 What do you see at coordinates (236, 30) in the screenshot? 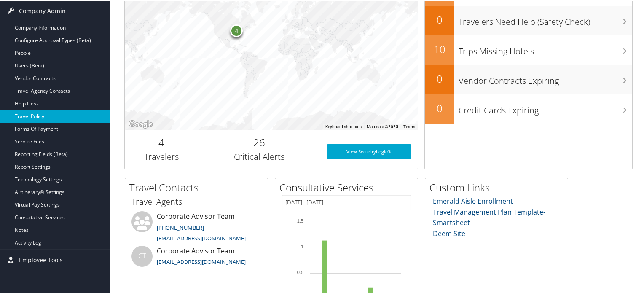
I see `div: 4` at bounding box center [236, 30].